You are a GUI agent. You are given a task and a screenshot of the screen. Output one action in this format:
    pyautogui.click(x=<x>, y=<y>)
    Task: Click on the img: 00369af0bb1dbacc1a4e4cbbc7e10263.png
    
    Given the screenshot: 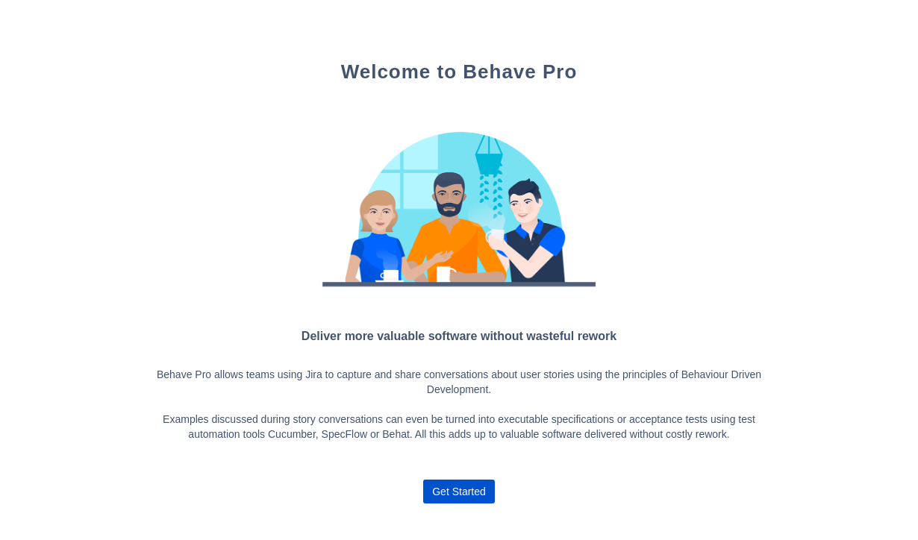 What is the action you would take?
    pyautogui.click(x=459, y=207)
    